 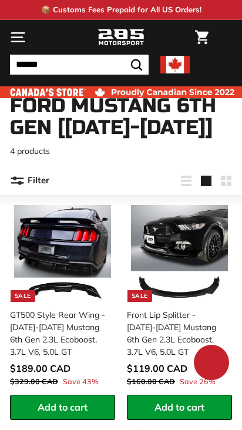 I want to click on span: $329.00 CAD, so click(x=34, y=381).